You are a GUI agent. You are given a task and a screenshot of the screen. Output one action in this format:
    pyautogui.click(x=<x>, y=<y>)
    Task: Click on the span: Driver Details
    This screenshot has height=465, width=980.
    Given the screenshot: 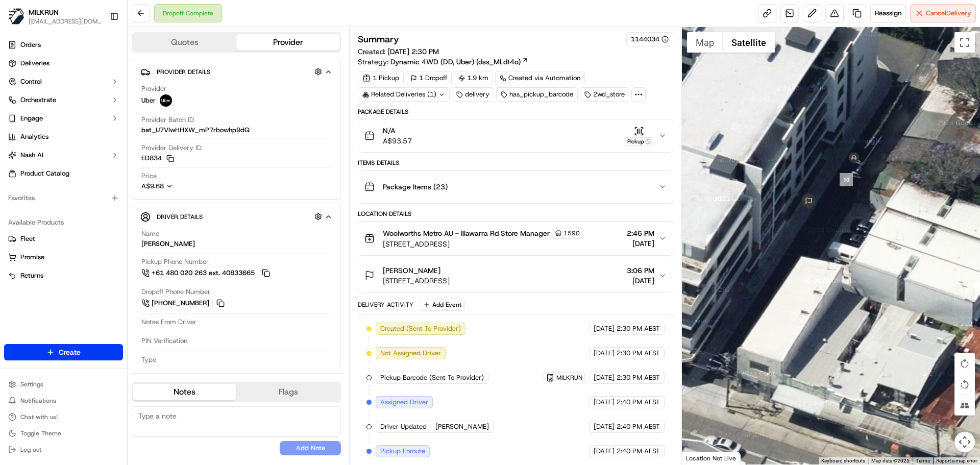 What is the action you would take?
    pyautogui.click(x=180, y=217)
    